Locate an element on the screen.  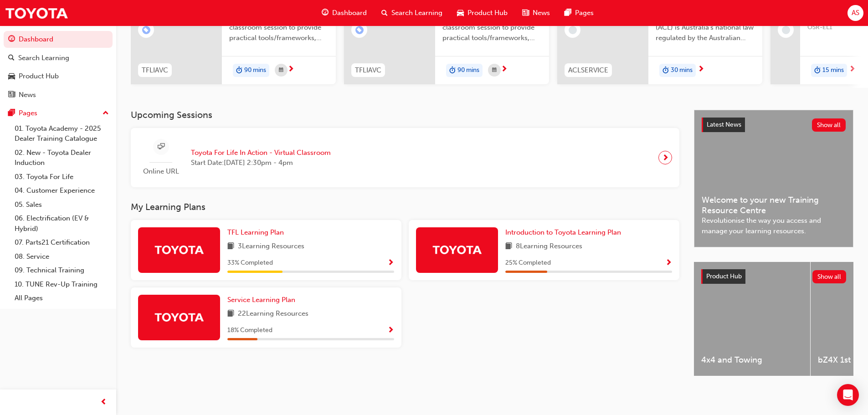
a: 09. Technical Training is located at coordinates (62, 270).